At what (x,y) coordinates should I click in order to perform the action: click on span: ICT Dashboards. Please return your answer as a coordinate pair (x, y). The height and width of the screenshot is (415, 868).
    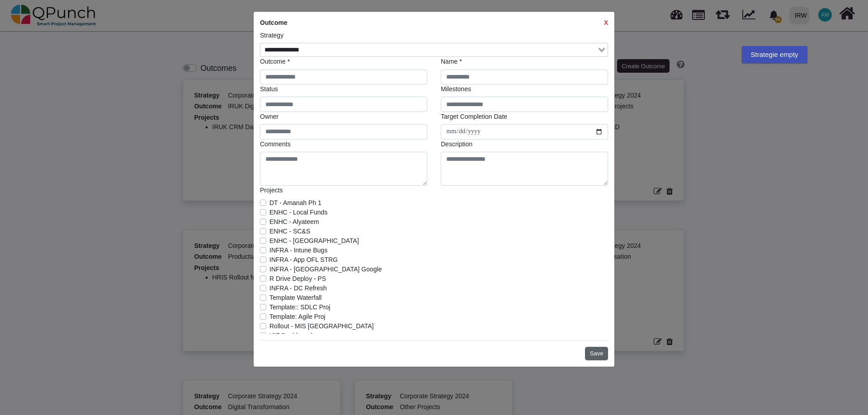
    Looking at the image, I should click on (292, 336).